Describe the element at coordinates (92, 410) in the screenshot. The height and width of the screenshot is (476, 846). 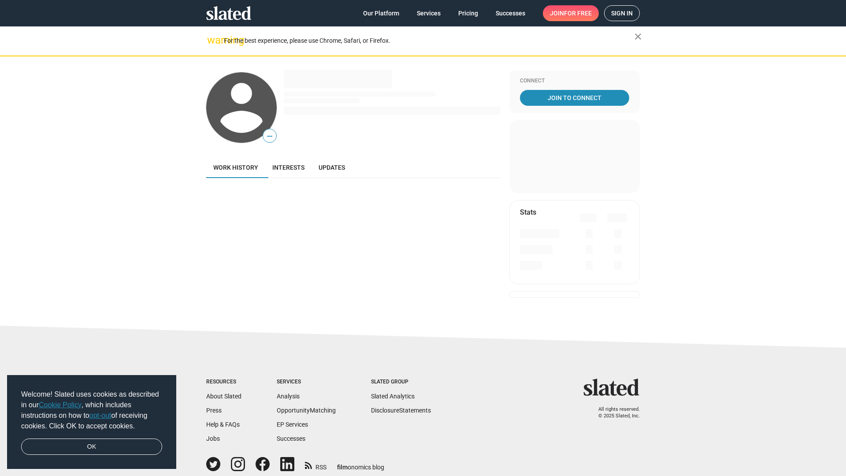
I see `span: Welcome! Slated uses cookies as described in our , which includes instructions on how to of recei...` at that location.